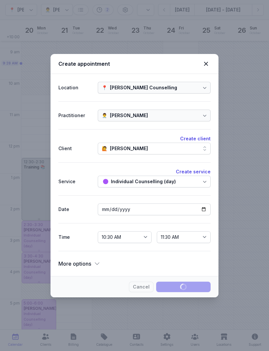 This screenshot has width=269, height=351. What do you see at coordinates (75, 264) in the screenshot?
I see `span: More options` at bounding box center [75, 264].